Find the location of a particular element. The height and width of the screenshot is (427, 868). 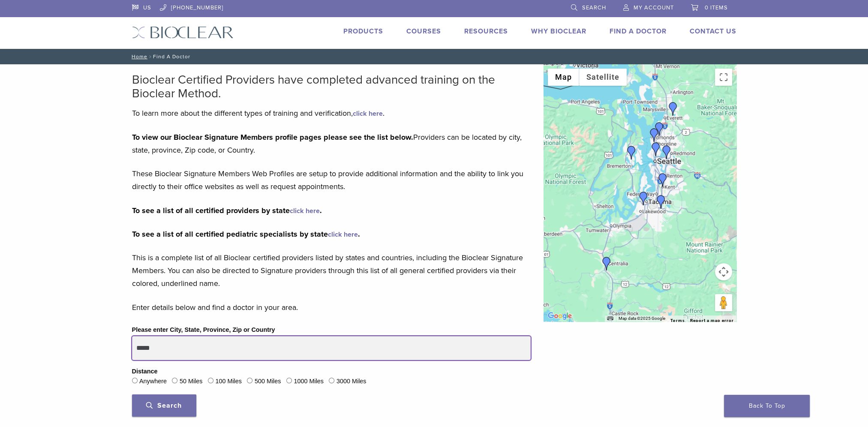

div: Dr. Brent Robinson is located at coordinates (659, 129).